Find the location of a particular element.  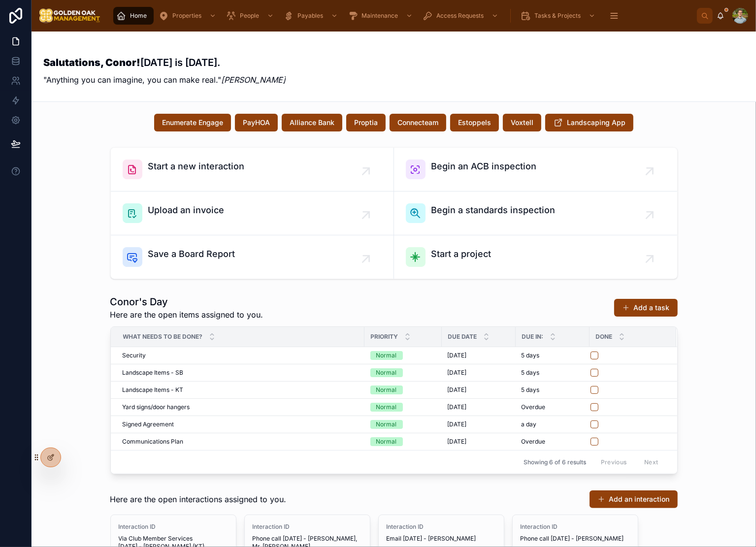

span: Signed Agreement is located at coordinates (148, 424).